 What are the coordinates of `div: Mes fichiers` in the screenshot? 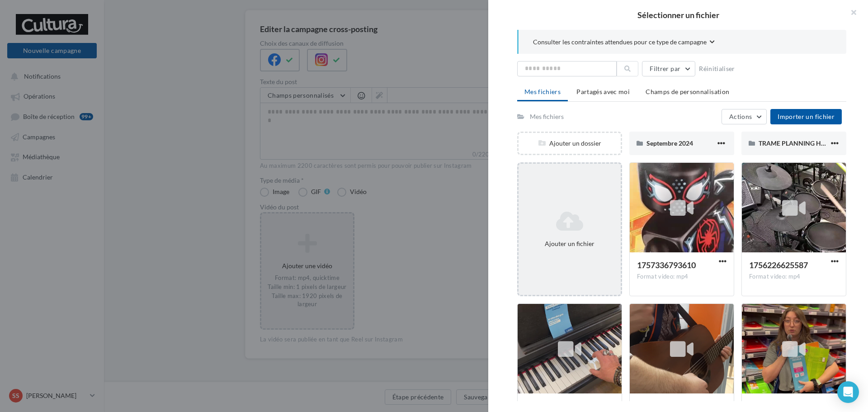 It's located at (547, 117).